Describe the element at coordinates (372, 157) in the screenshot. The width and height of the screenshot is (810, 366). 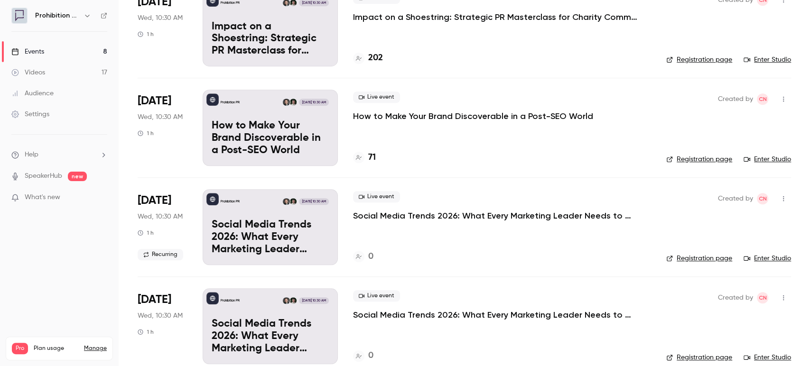
I see `h4: 71` at that location.